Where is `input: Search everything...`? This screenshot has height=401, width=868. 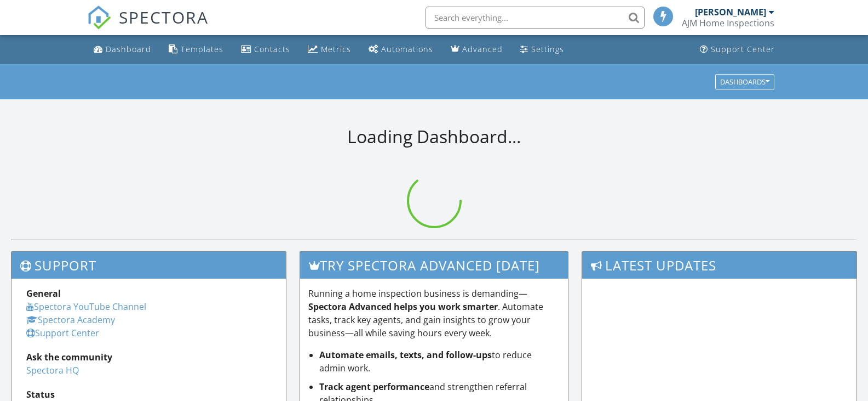
input: Search everything... is located at coordinates (536, 18).